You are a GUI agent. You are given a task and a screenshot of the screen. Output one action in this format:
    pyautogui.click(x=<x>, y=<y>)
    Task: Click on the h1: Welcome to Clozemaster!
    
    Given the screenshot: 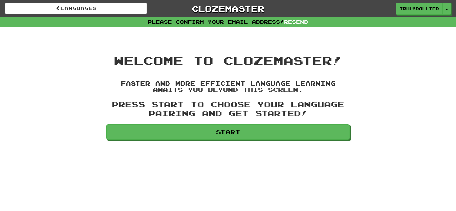 What is the action you would take?
    pyautogui.click(x=228, y=60)
    